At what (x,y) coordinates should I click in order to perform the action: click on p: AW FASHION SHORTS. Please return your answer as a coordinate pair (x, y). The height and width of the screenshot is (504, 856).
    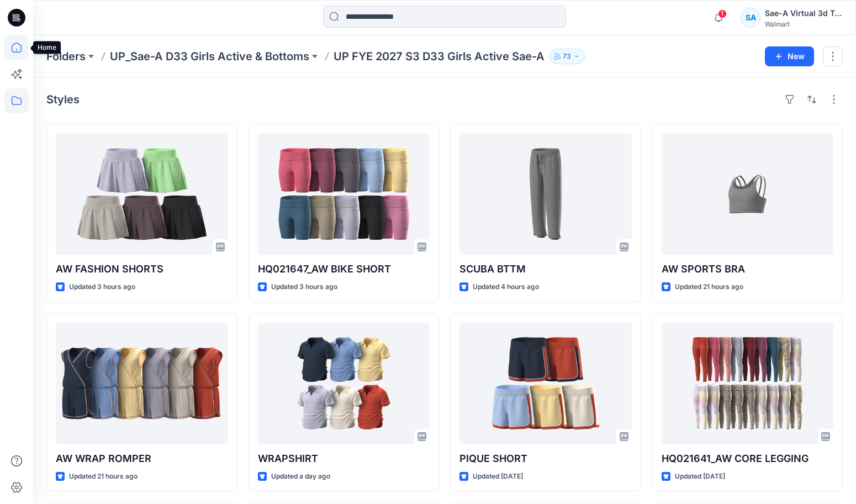
    Looking at the image, I should click on (142, 268).